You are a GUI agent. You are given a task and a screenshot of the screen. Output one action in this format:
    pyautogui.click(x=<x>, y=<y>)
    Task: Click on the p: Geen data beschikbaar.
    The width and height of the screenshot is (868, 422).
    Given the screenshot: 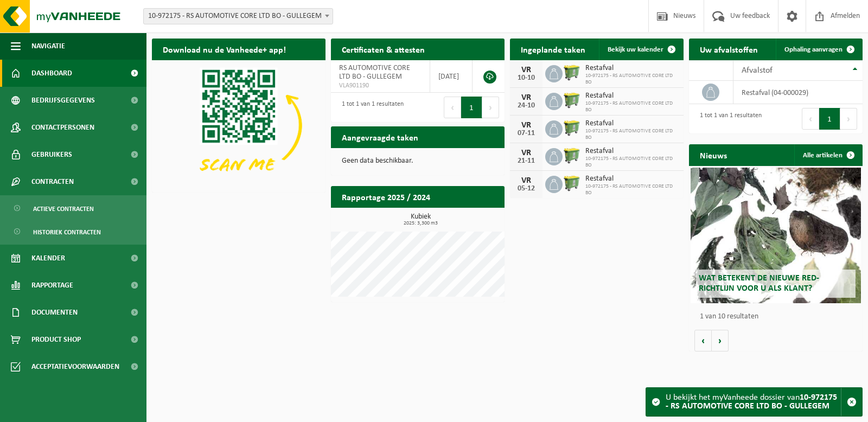 What is the action you would take?
    pyautogui.click(x=418, y=161)
    